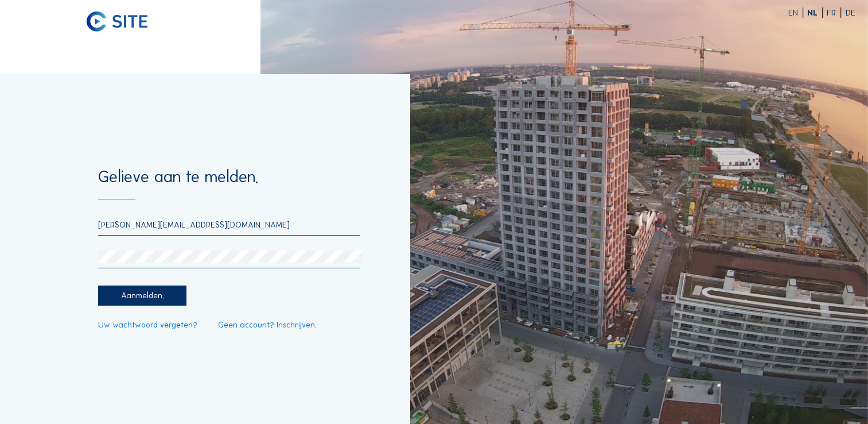  Describe the element at coordinates (229, 184) in the screenshot. I see `div: Gelieve aan te melden.` at that location.